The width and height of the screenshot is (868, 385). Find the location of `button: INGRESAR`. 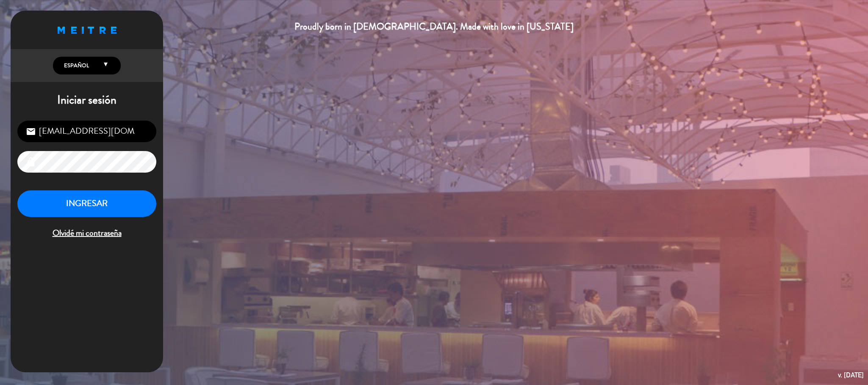

button: INGRESAR is located at coordinates (86, 204).